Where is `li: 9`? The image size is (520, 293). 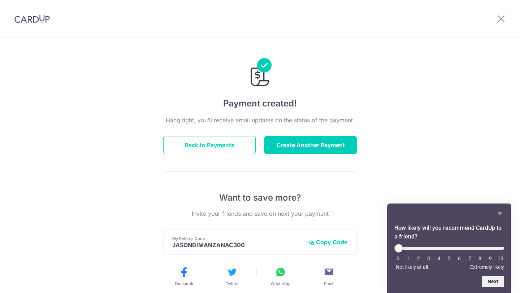
li: 9 is located at coordinates (490, 258).